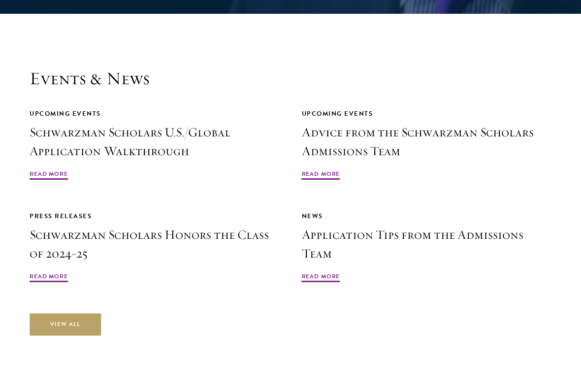  Describe the element at coordinates (427, 244) in the screenshot. I see `h3: Application Tips from the Admissions Team` at that location.